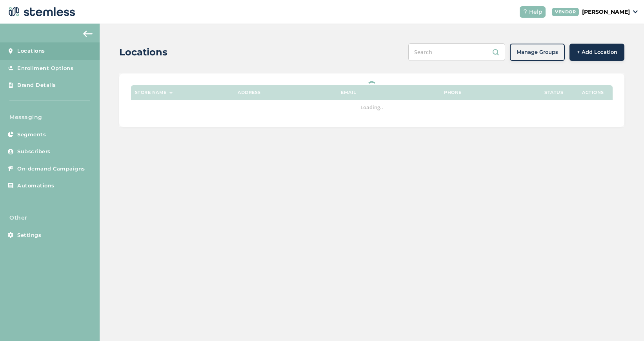 This screenshot has height=341, width=644. What do you see at coordinates (41, 12) in the screenshot?
I see `img: logo-dark-0685b13c.svg` at bounding box center [41, 12].